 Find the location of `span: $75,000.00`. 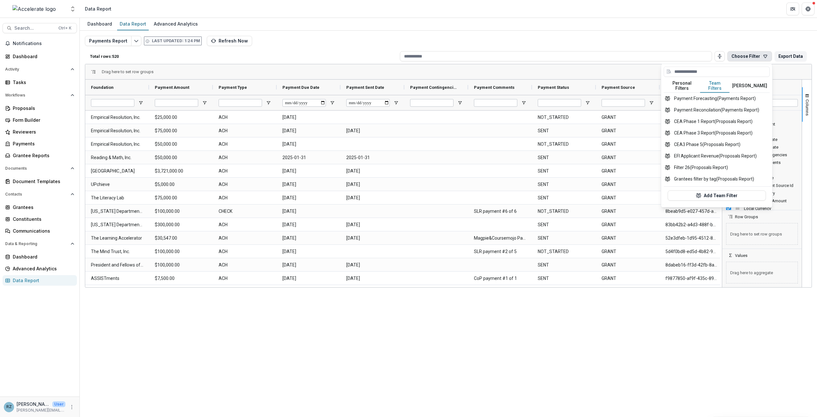

span: $75,000.00 is located at coordinates (181, 131).